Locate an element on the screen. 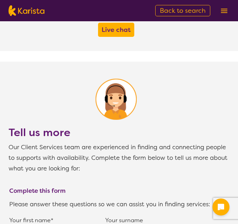 This screenshot has height=224, width=238. img: Karista logo is located at coordinates (26, 11).